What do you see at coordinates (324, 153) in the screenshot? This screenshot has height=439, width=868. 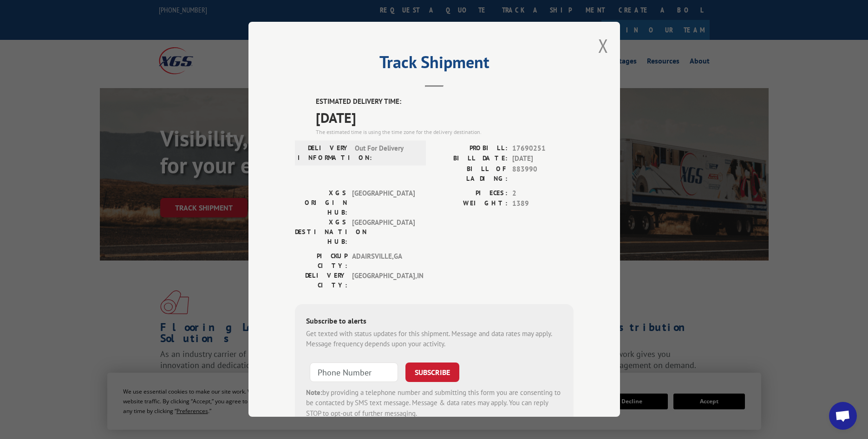 I see `label: DELIVERY INFORMATION:` at bounding box center [324, 153].